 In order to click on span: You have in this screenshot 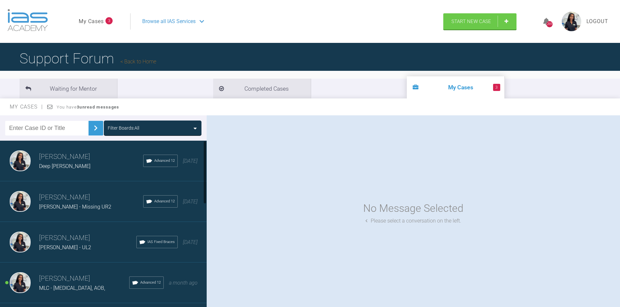, I will do `click(88, 107)`.